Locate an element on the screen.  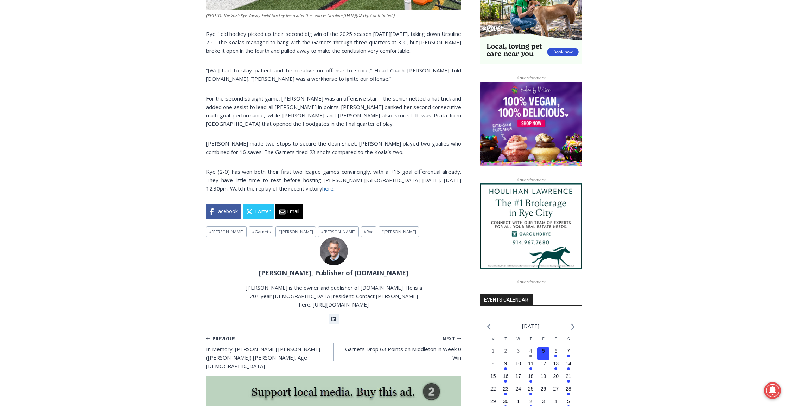
small: Previous is located at coordinates (221, 339).